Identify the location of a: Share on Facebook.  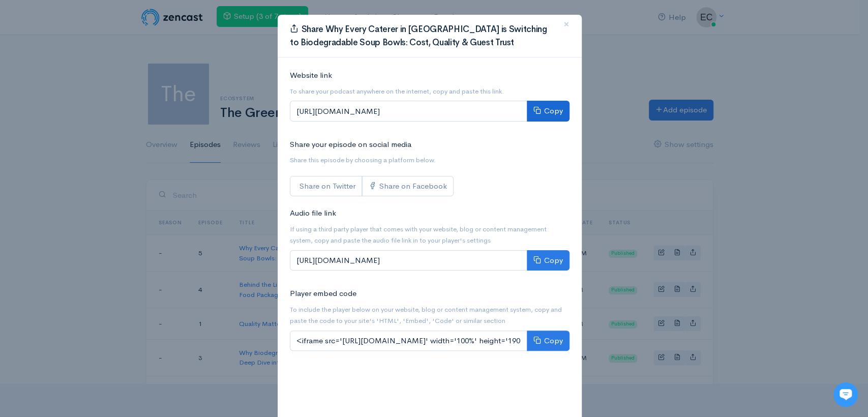
(408, 187).